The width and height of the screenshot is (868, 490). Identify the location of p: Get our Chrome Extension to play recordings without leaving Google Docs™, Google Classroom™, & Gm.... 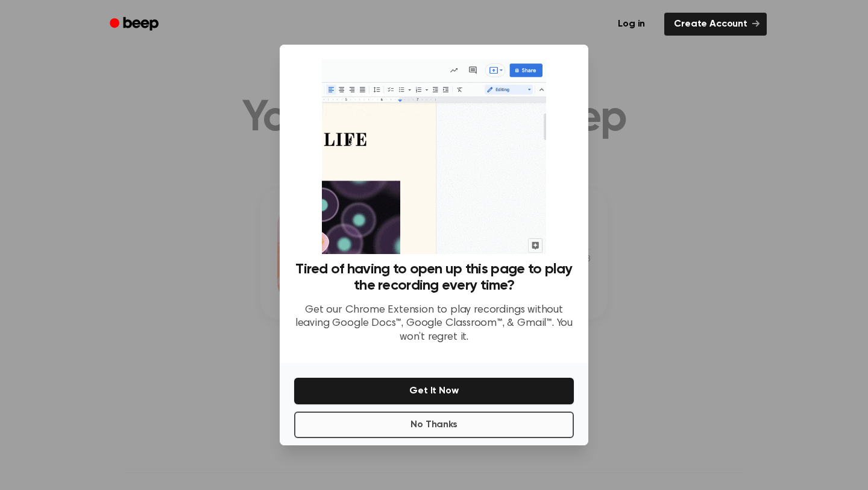
(434, 324).